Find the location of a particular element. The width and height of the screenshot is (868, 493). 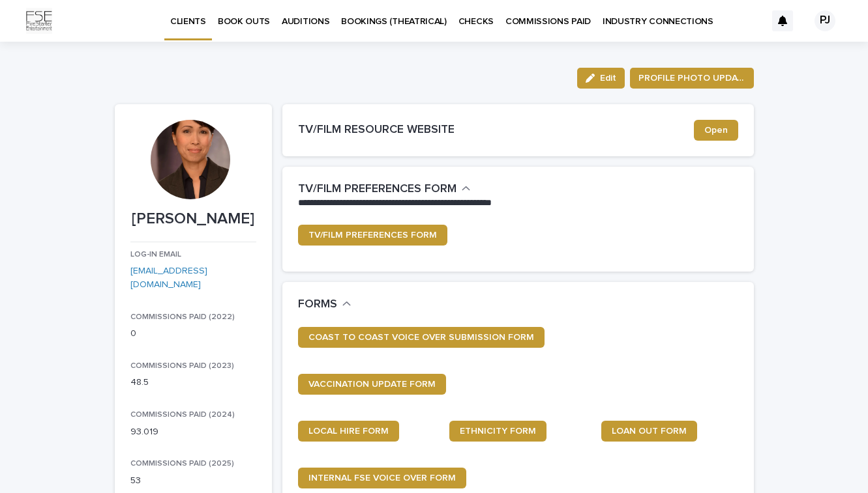

span: LOCAL HIRE FORM is located at coordinates (348, 431).